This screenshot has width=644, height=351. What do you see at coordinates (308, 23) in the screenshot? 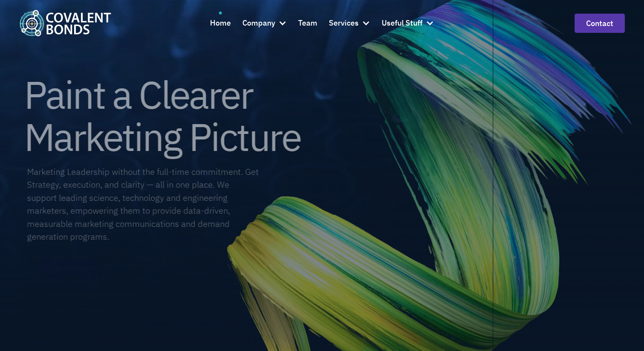
I see `a: Team` at bounding box center [308, 23].